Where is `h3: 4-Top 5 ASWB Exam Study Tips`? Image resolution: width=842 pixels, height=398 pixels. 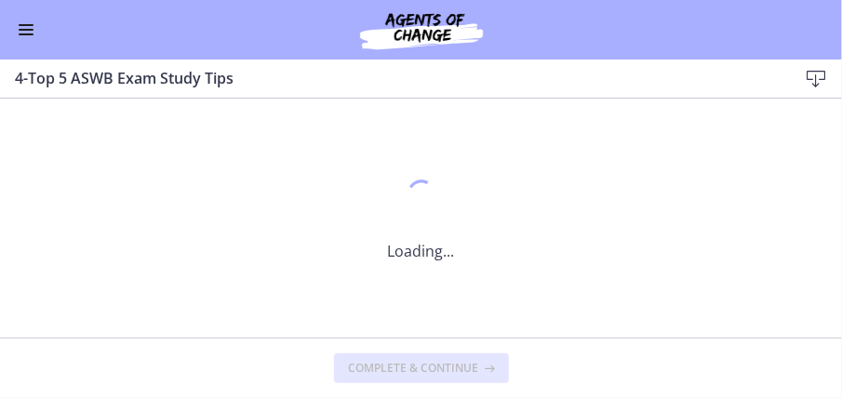
h3: 4-Top 5 ASWB Exam Study Tips is located at coordinates (391, 78).